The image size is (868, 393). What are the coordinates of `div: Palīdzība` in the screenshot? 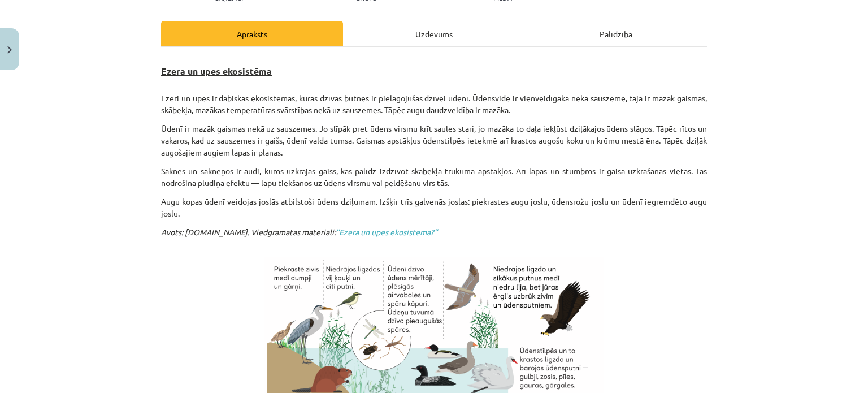 It's located at (616, 33).